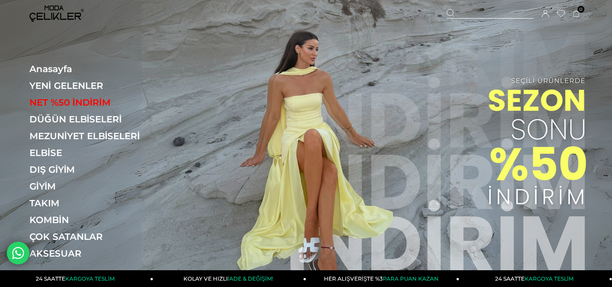  I want to click on a: TAKIM, so click(91, 203).